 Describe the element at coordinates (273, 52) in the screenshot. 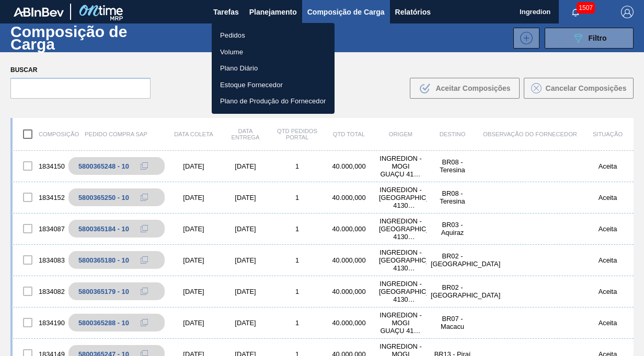

I see `li: Volume` at that location.